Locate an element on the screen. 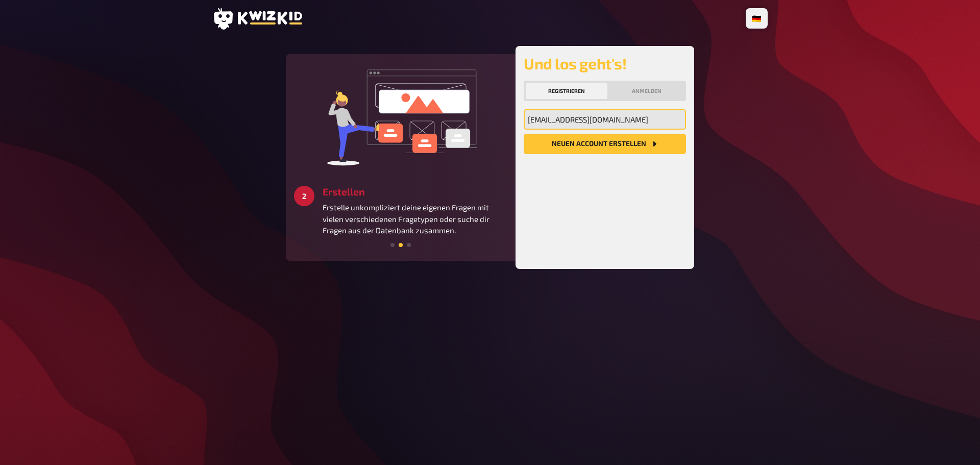  a: Anmelden is located at coordinates (647, 91).